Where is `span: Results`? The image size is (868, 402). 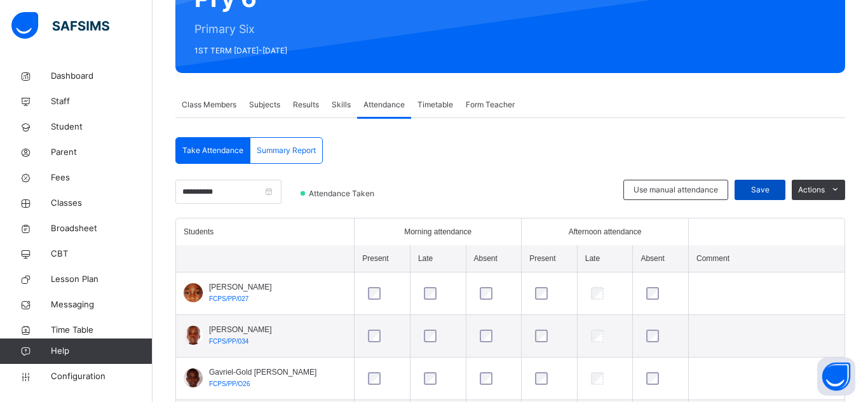
span: Results is located at coordinates (306, 105).